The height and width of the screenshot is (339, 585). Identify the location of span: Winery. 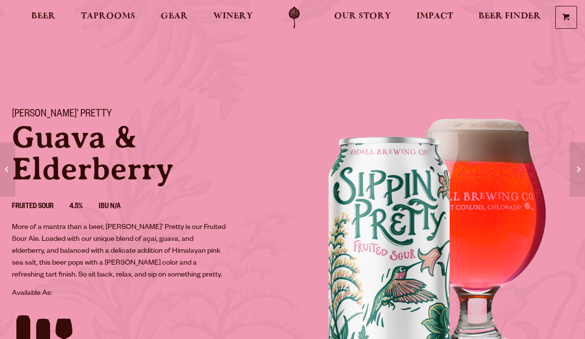
(233, 16).